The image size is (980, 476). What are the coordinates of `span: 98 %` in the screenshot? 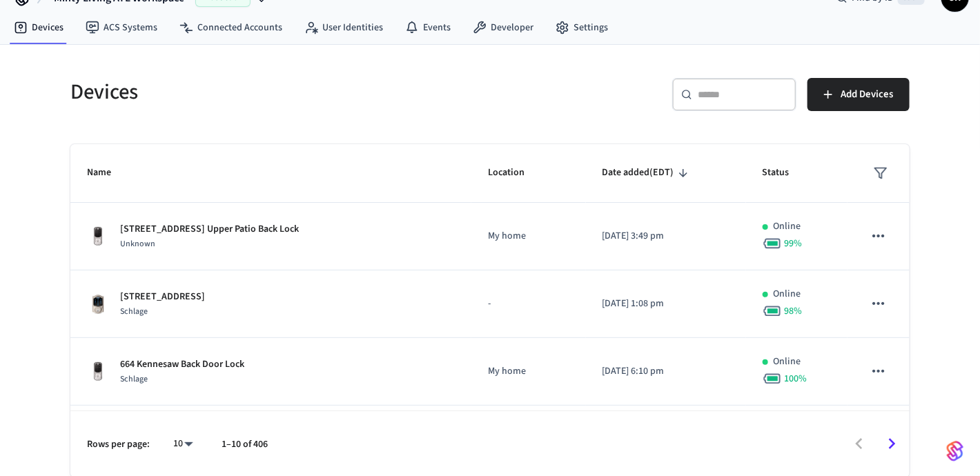 It's located at (794, 311).